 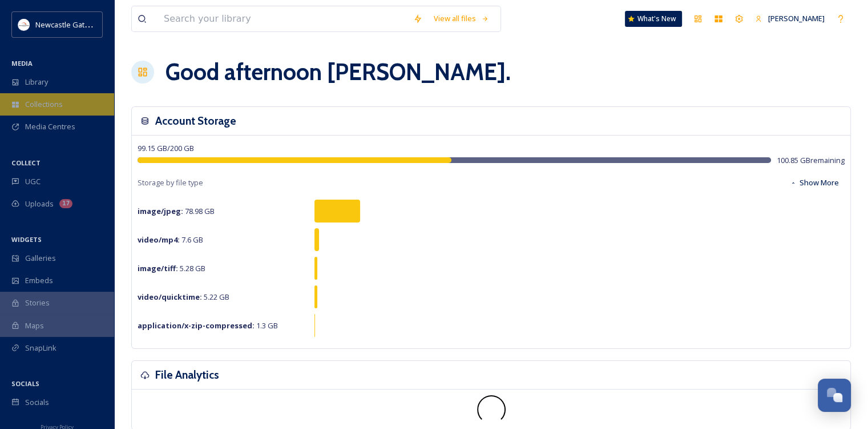 What do you see at coordinates (33, 181) in the screenshot?
I see `span: UGC` at bounding box center [33, 181].